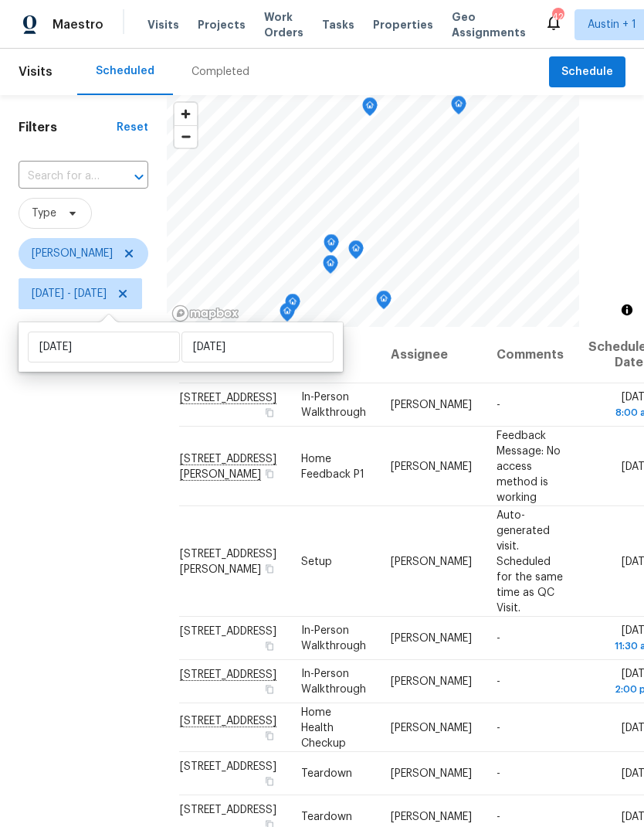  I want to click on input: Start date, so click(104, 347).